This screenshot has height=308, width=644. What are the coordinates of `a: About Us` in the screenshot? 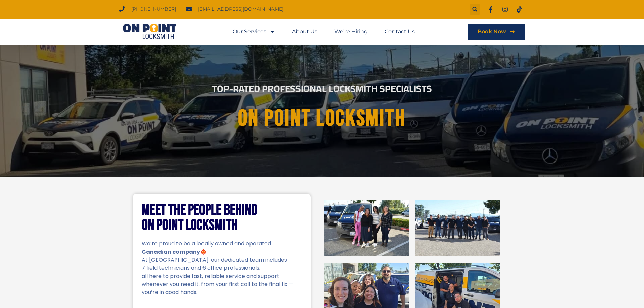 It's located at (305, 32).